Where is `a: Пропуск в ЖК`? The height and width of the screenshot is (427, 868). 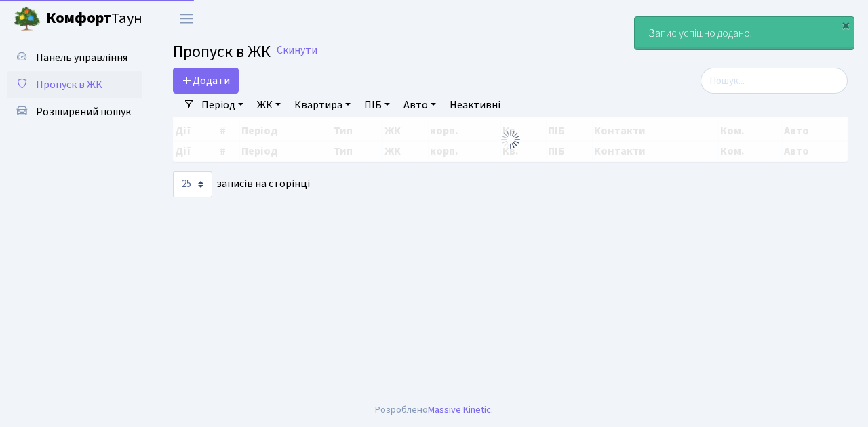 a: Пропуск в ЖК is located at coordinates (75, 84).